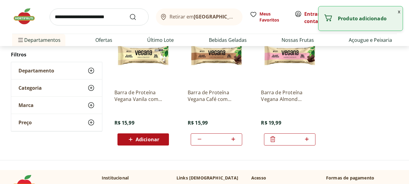  I want to click on span: Adicionar, so click(148, 139).